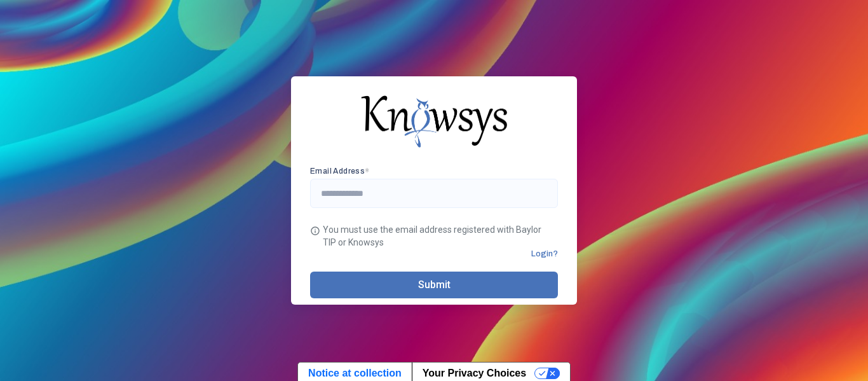 This screenshot has width=868, height=381. Describe the element at coordinates (316, 236) in the screenshot. I see `span: info` at that location.